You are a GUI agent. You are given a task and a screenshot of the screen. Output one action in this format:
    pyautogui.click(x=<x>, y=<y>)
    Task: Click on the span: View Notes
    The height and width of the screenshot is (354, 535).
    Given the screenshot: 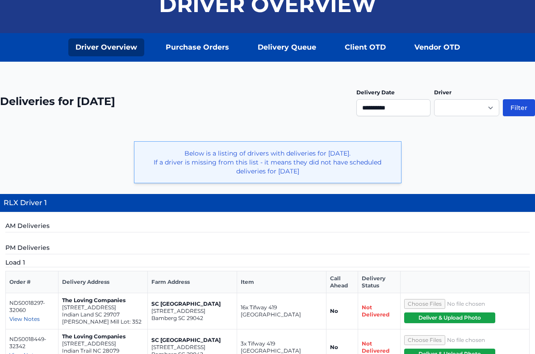 What is the action you would take?
    pyautogui.click(x=25, y=318)
    